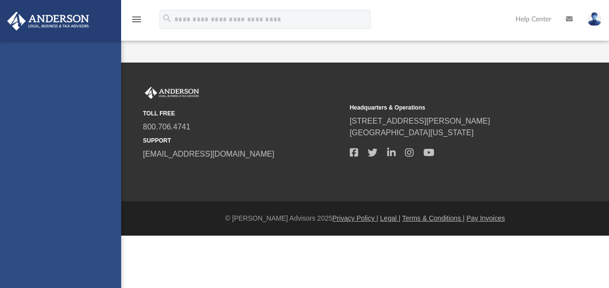  What do you see at coordinates (137, 19) in the screenshot?
I see `i: menu` at bounding box center [137, 19].